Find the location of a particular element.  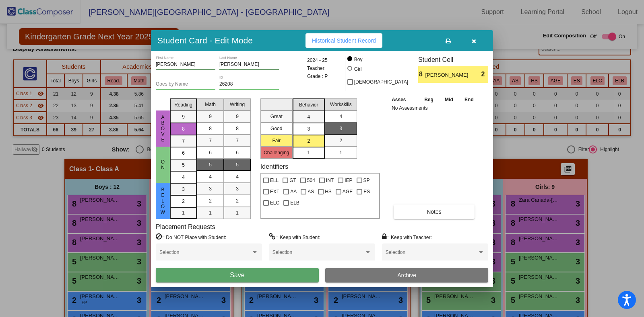

span: INT is located at coordinates (330, 180).